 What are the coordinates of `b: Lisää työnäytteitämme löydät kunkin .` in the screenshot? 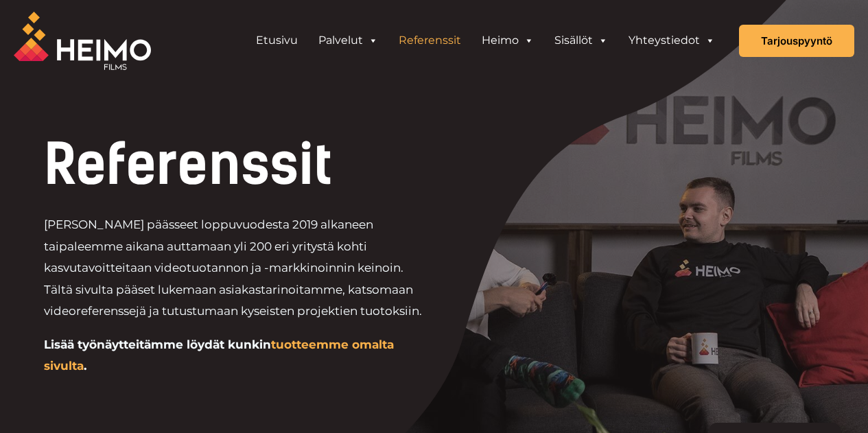 It's located at (219, 356).